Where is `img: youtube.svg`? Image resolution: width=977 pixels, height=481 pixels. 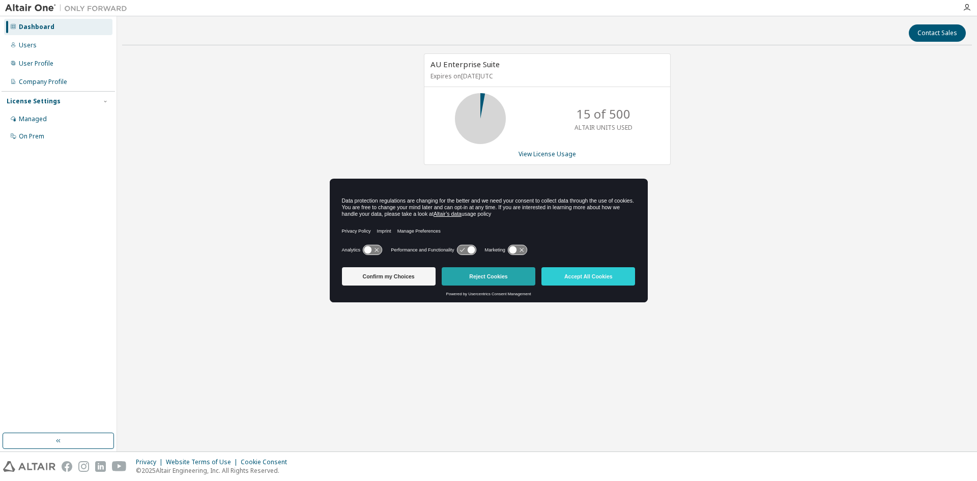
img: youtube.svg is located at coordinates (119, 466).